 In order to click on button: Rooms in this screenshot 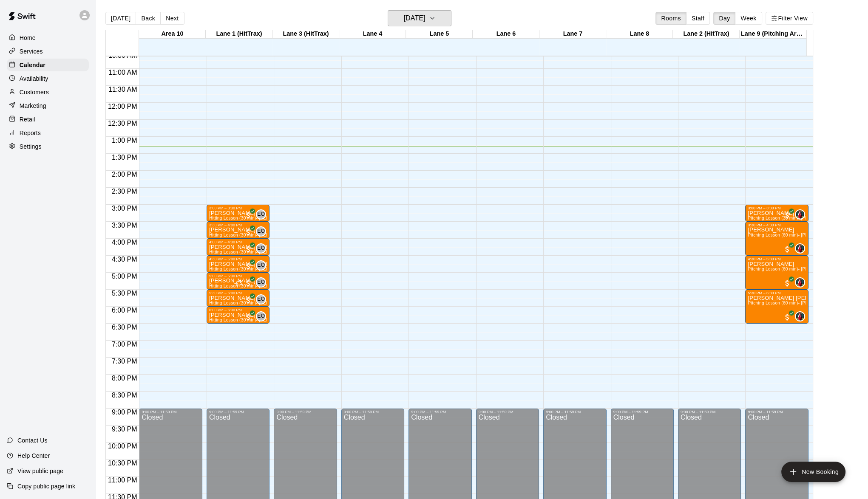, I will do `click(671, 18)`.